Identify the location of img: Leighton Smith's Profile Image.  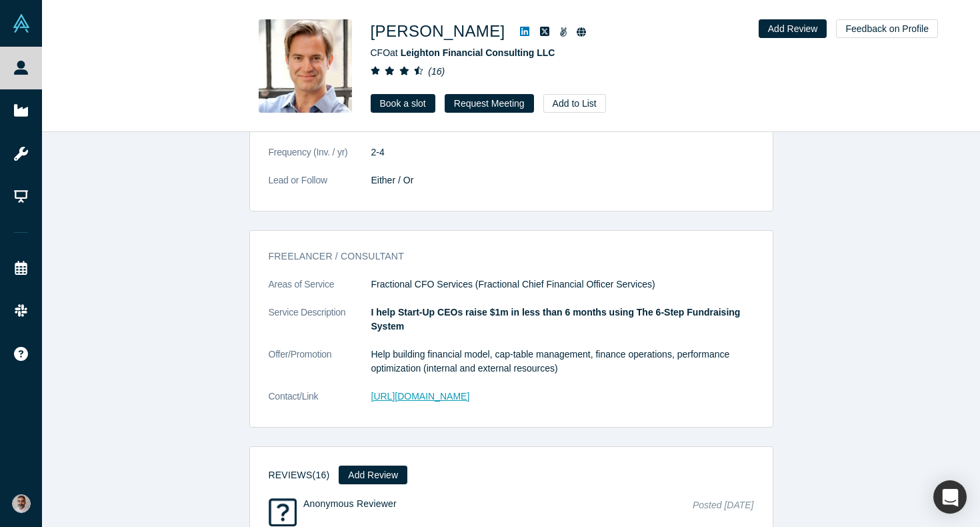
(305, 66).